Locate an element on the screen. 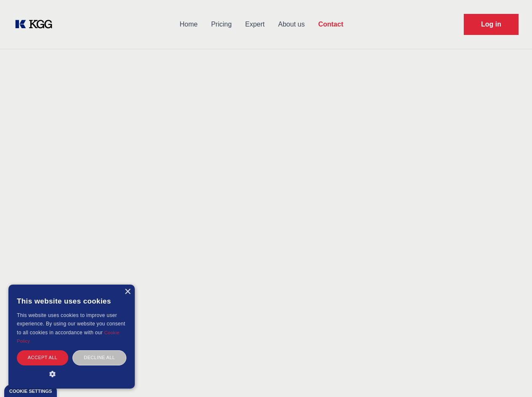 The width and height of the screenshot is (532, 397). div: Chat Widget is located at coordinates (511, 377).